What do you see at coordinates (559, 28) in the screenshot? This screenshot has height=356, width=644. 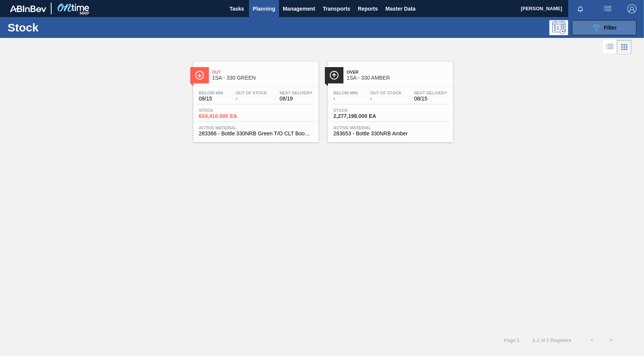 I see `div: Programming: no user selected` at bounding box center [559, 28].